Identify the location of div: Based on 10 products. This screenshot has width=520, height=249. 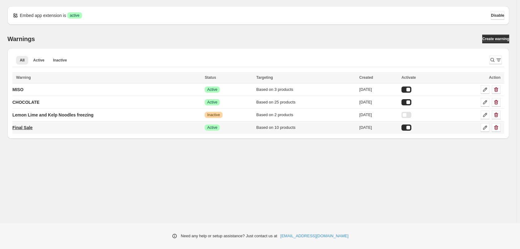
(306, 128).